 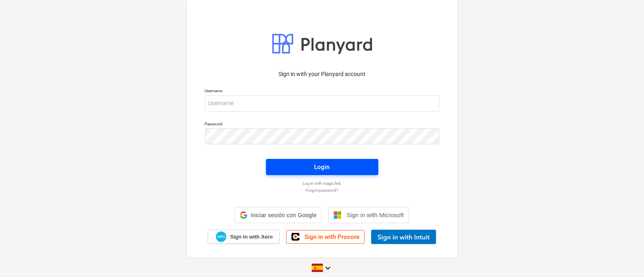 I want to click on a: Log in with magic link, so click(x=322, y=183).